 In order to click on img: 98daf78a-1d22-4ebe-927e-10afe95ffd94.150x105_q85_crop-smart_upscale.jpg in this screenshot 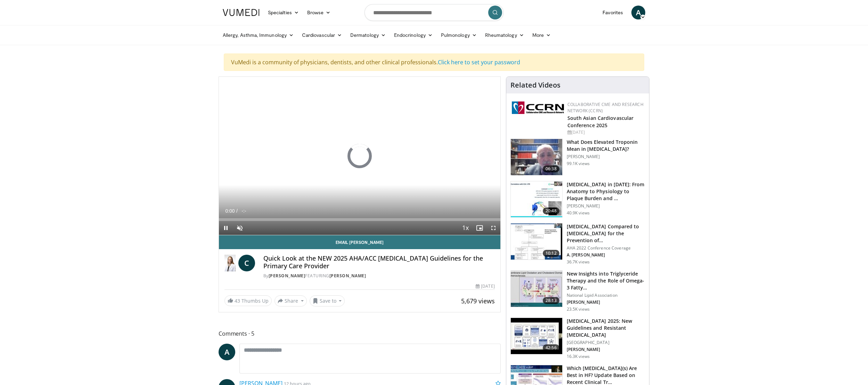, I will do `click(536, 157)`.